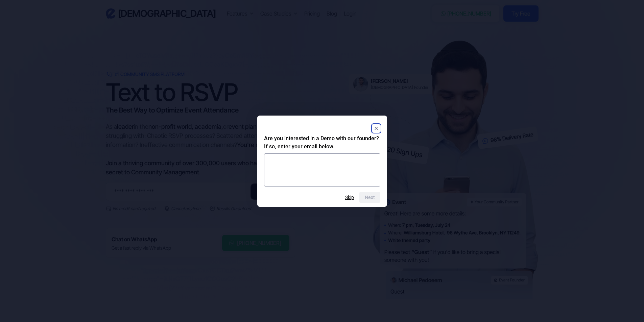 This screenshot has height=322, width=644. What do you see at coordinates (322, 161) in the screenshot?
I see `dialog: Are you interested in a Demo with our founder? If so, enter your email below.` at bounding box center [322, 161].